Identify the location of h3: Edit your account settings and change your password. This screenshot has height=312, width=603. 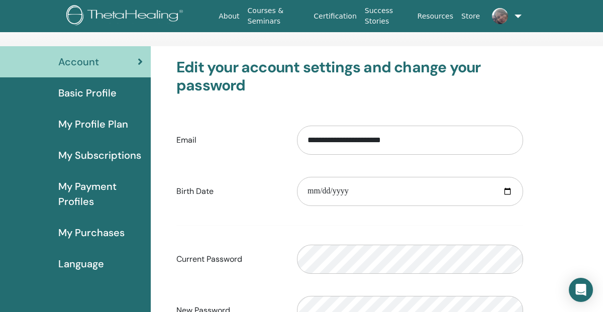
(350, 76).